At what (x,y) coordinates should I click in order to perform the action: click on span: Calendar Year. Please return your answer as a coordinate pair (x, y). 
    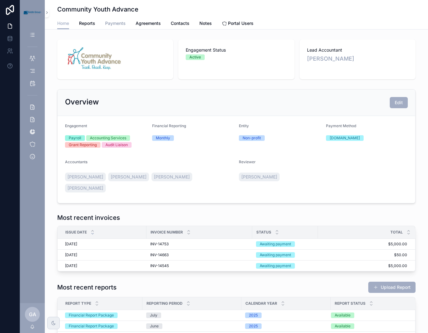
    Looking at the image, I should click on (261, 304).